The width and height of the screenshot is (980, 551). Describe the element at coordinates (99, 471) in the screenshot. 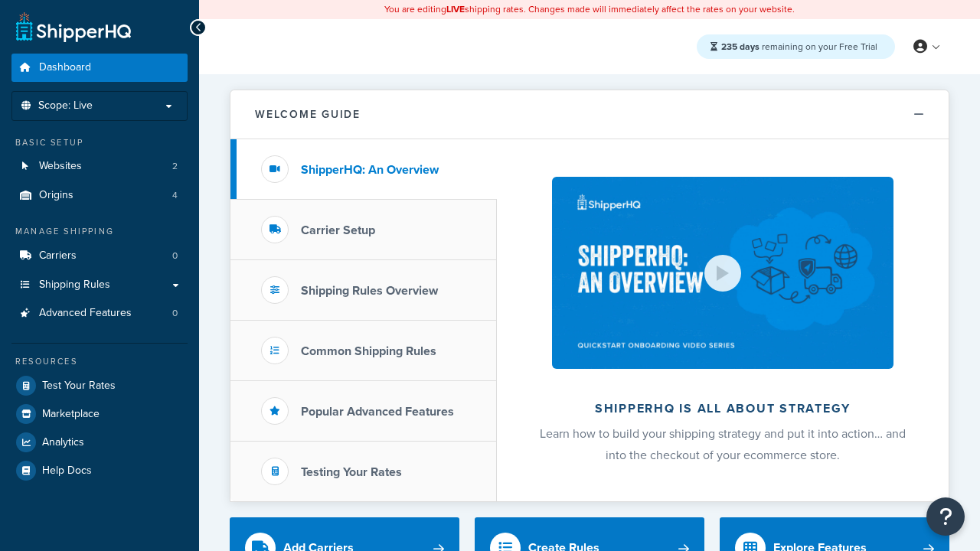

I see `a: Help Docs` at that location.